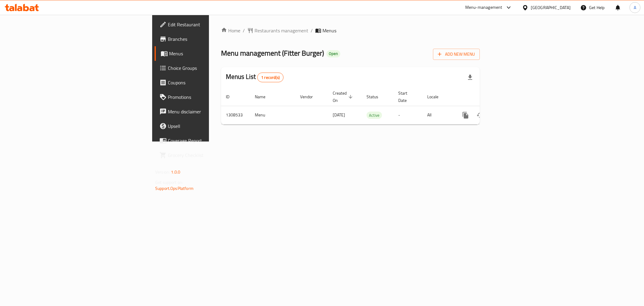 This screenshot has width=644, height=306. Describe the element at coordinates (281, 30) in the screenshot. I see `span: Restaurants management` at that location.